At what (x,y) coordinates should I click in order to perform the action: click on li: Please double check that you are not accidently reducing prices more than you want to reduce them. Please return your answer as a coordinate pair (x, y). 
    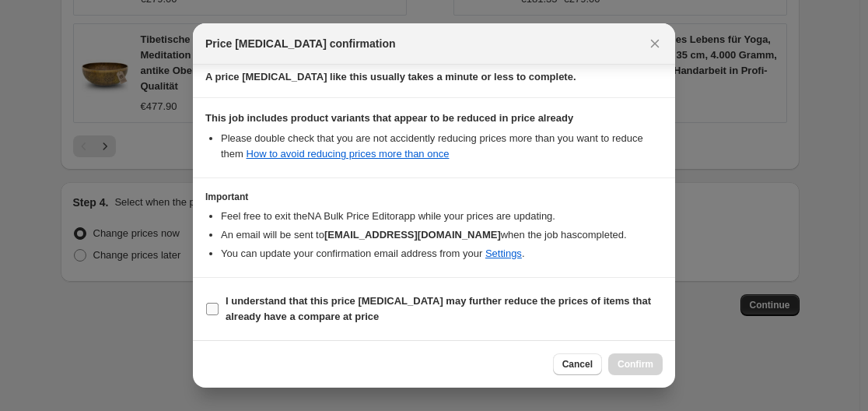
    Looking at the image, I should click on (442, 146).